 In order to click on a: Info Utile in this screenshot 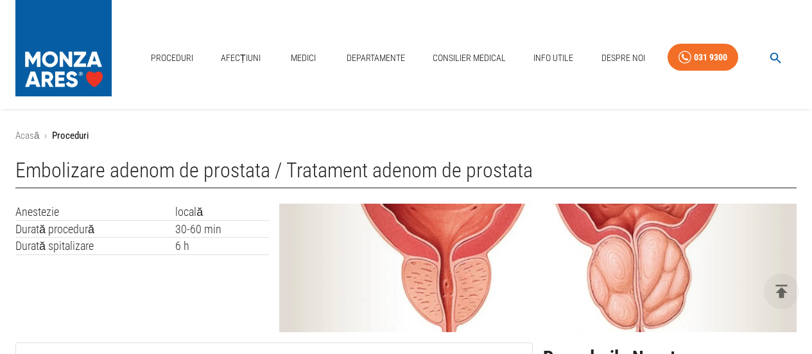, I will do `click(553, 58)`.